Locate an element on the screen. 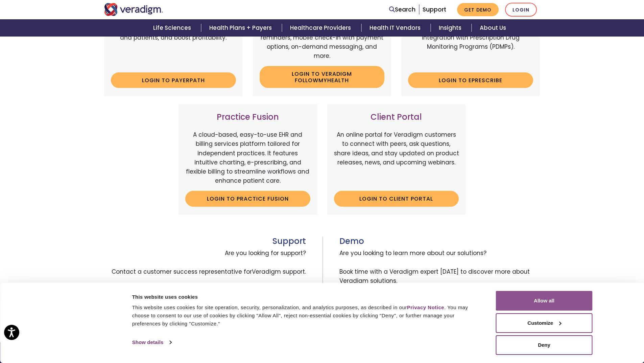 The image size is (644, 363). a: Login to Client Portal is located at coordinates (397, 198).